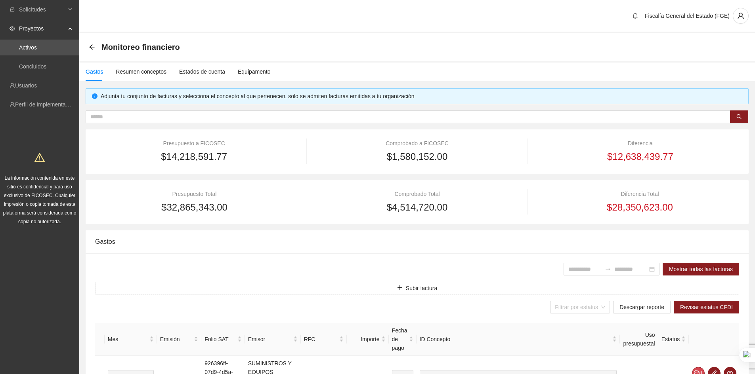 This screenshot has width=755, height=374. Describe the element at coordinates (194, 194) in the screenshot. I see `div: Presupuesto Total` at that location.